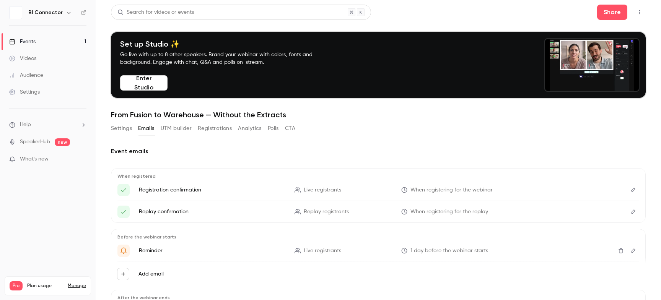 Image resolution: width=661 pixels, height=300 pixels. Describe the element at coordinates (45, 286) in the screenshot. I see `span: Plan usage` at that location.